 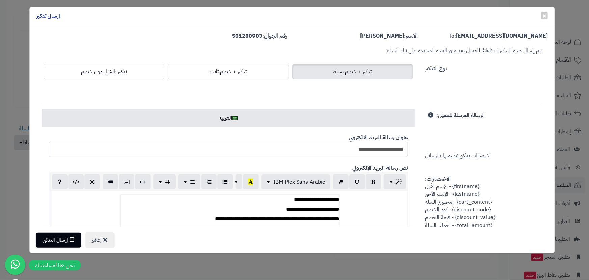 I want to click on a: العربية, so click(x=228, y=118).